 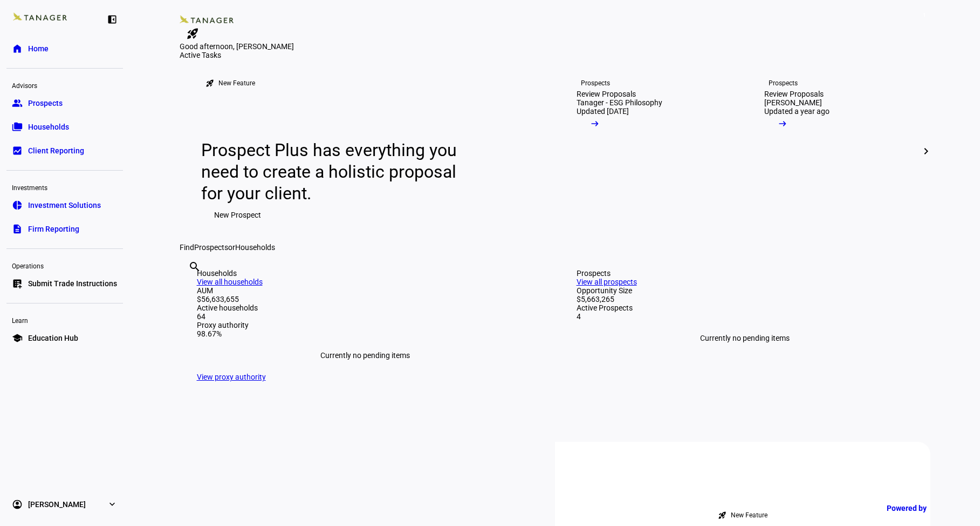 What do you see at coordinates (65, 205) in the screenshot?
I see `a: pie_chartInvestment Solutions` at bounding box center [65, 205].